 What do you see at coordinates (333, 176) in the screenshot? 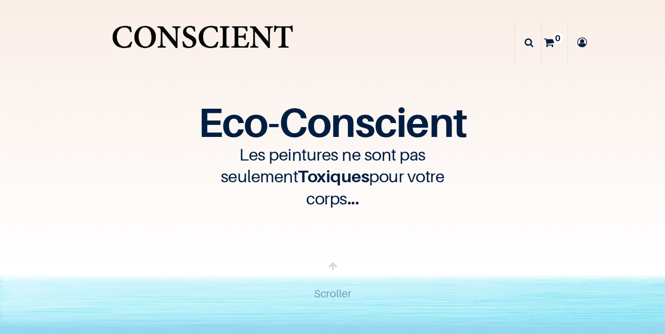
I see `h3: Les peintures ne sont pas seulement pour votre corps` at bounding box center [333, 176].